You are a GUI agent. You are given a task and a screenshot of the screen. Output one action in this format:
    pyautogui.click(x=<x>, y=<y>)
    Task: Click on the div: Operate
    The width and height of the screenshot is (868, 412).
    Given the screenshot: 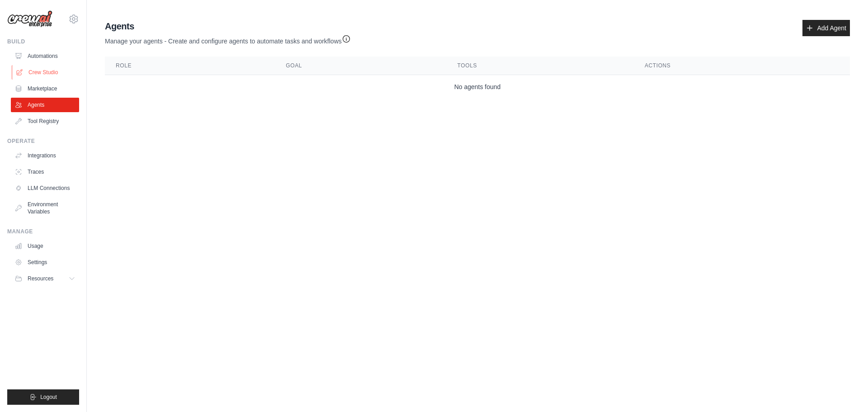 What is the action you would take?
    pyautogui.click(x=43, y=141)
    